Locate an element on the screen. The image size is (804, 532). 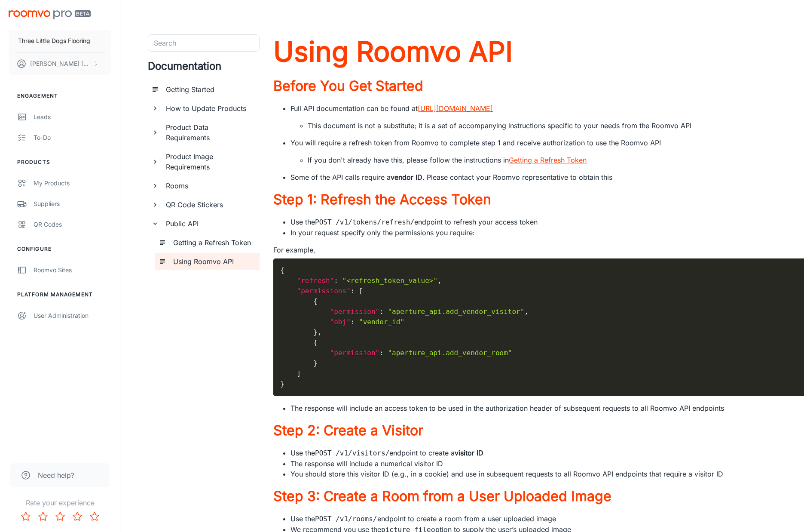
strong: vendor ID is located at coordinates (406, 177).